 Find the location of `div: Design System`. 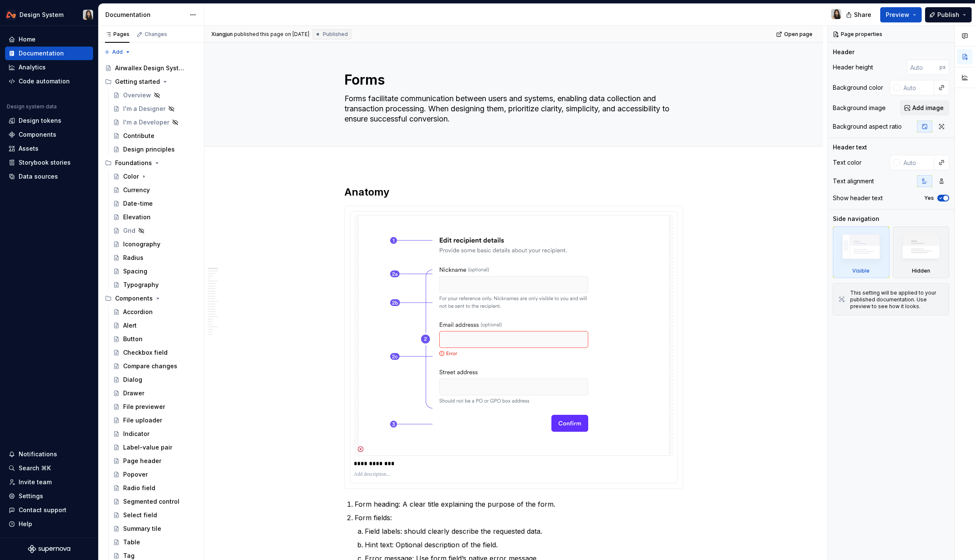

div: Design System is located at coordinates (41, 15).